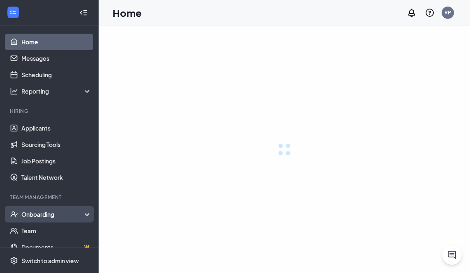 The height and width of the screenshot is (273, 470). What do you see at coordinates (50, 261) in the screenshot?
I see `div: Switch to admin view` at bounding box center [50, 261].